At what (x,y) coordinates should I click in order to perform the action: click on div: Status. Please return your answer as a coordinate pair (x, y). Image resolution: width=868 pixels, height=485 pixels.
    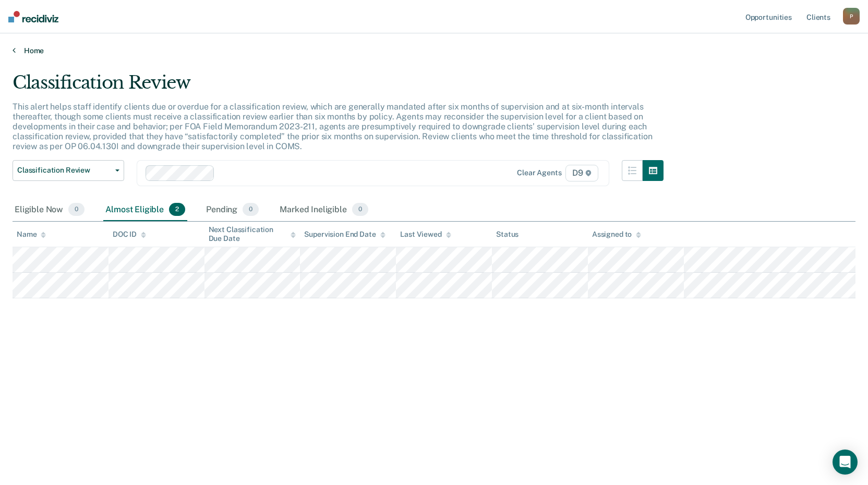
    Looking at the image, I should click on (507, 234).